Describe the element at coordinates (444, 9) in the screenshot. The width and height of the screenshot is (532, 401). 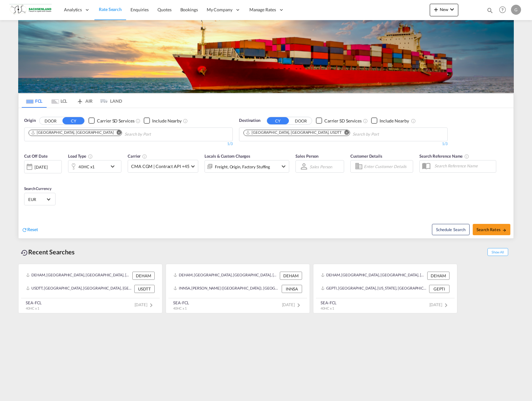
I see `span: New` at that location.